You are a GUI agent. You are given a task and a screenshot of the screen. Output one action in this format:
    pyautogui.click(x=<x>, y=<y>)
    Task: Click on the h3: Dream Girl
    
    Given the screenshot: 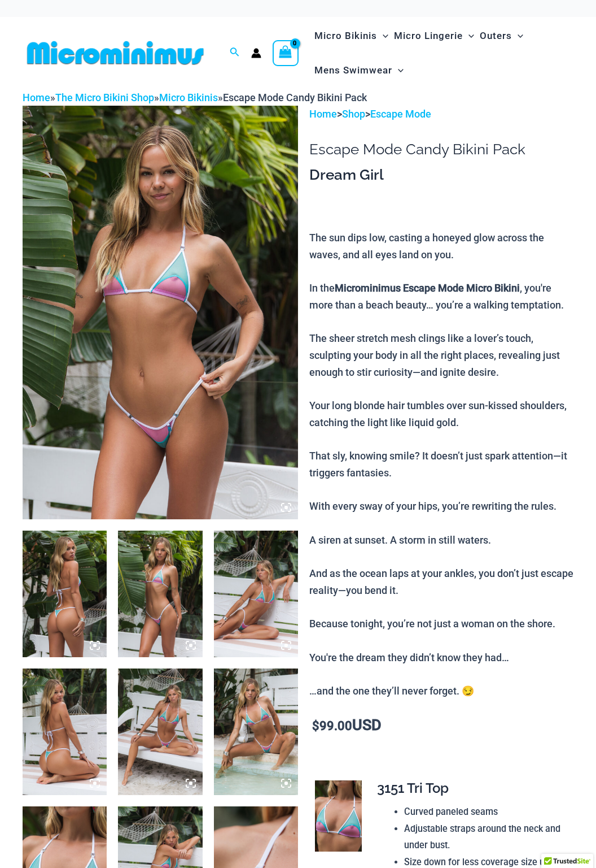 What is the action you would take?
    pyautogui.click(x=442, y=175)
    